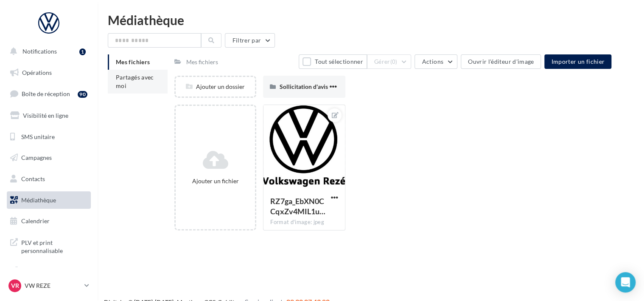 This screenshot has width=644, height=301. What do you see at coordinates (393, 62) in the screenshot?
I see `span: (0)` at bounding box center [393, 62].